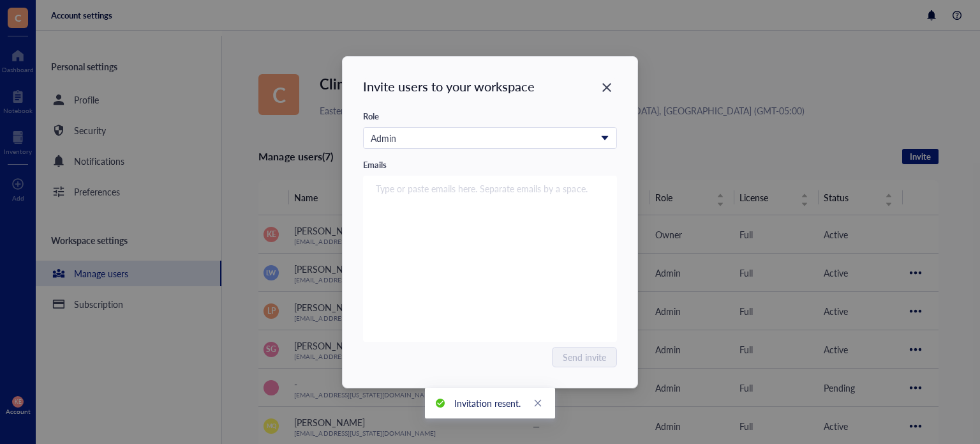  Describe the element at coordinates (488, 403) in the screenshot. I see `div: Invitation resent.` at that location.